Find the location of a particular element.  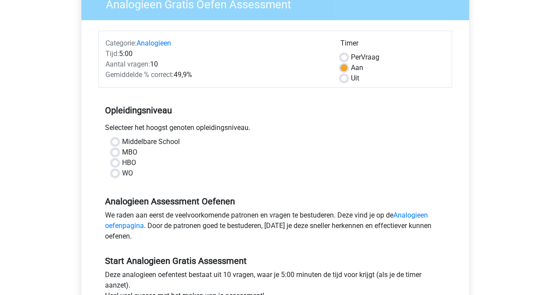

div: 10 is located at coordinates (216, 64).